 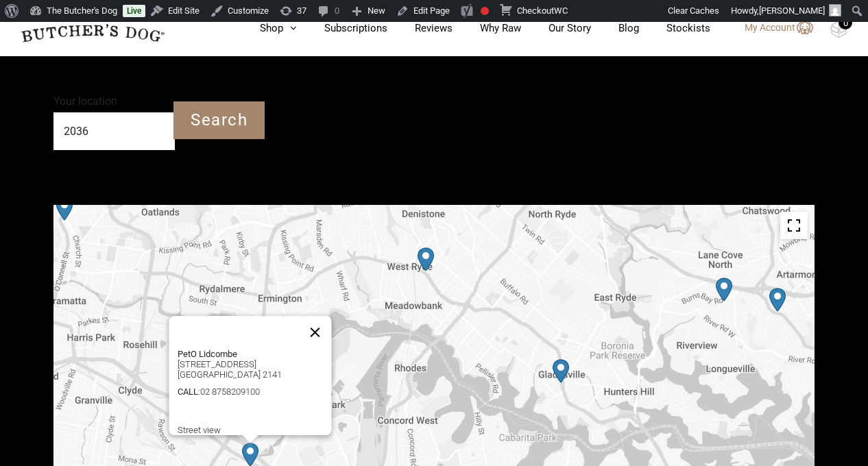 What do you see at coordinates (207, 353) in the screenshot?
I see `strong: PetO Lidcombe` at bounding box center [207, 353].